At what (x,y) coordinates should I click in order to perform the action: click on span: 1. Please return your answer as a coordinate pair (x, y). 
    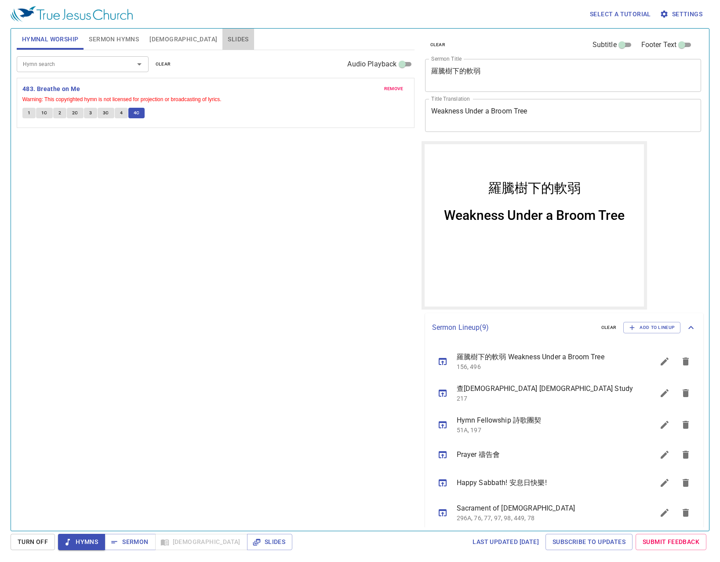
    Looking at the image, I should click on (29, 113).